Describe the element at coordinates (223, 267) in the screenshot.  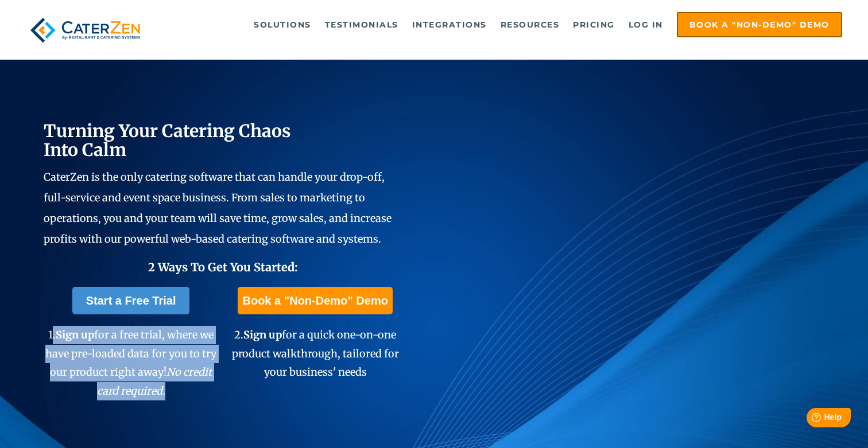
I see `span: 2 Ways To Get You Started:` at that location.